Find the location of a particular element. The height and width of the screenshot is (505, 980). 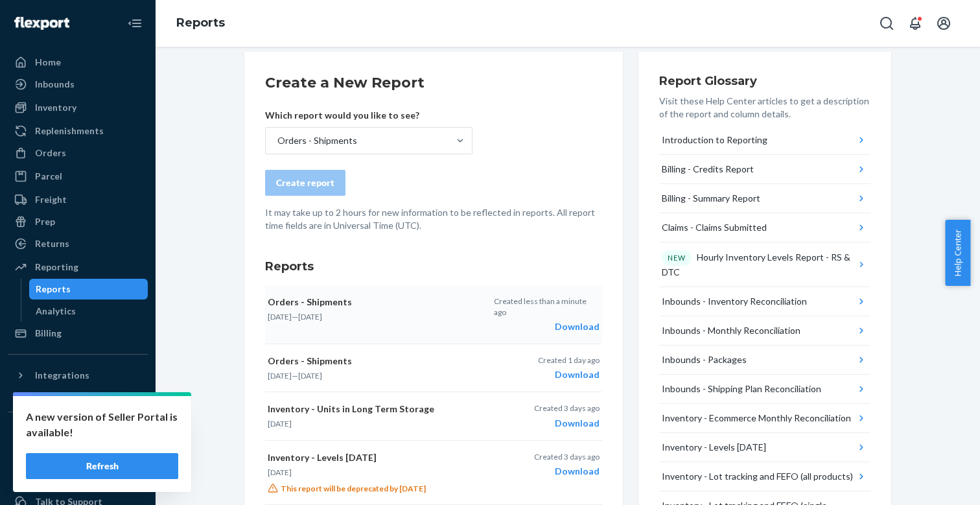

div: Claims - Claims Submitted is located at coordinates (714, 227).